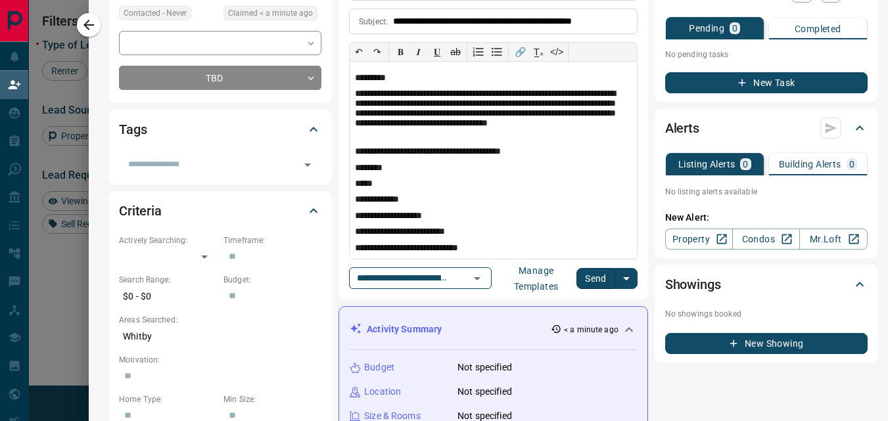 This screenshot has width=888, height=421. I want to click on div: Showings, so click(767, 285).